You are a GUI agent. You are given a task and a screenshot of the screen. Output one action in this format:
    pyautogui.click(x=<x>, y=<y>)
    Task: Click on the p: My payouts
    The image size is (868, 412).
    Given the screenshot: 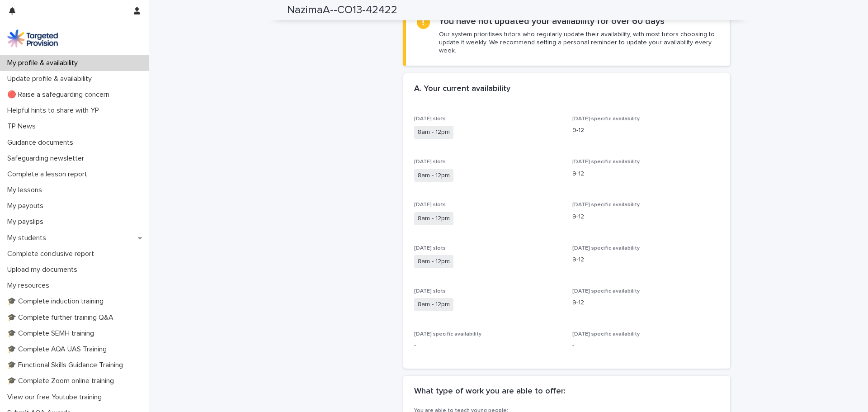 What is the action you would take?
    pyautogui.click(x=27, y=206)
    